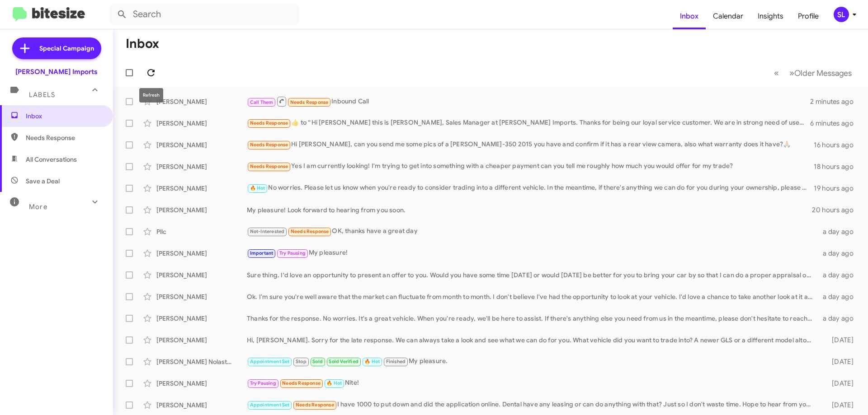  What do you see at coordinates (142, 44) in the screenshot?
I see `h1: Inbox` at bounding box center [142, 44].